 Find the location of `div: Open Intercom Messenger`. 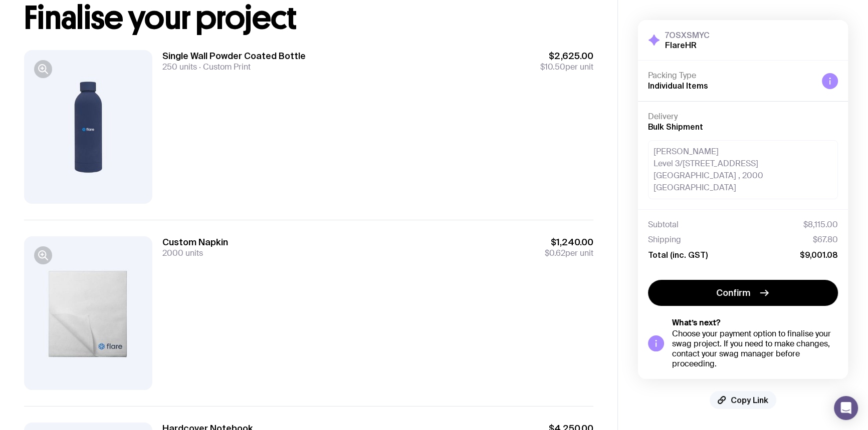

div: Open Intercom Messenger is located at coordinates (846, 408).